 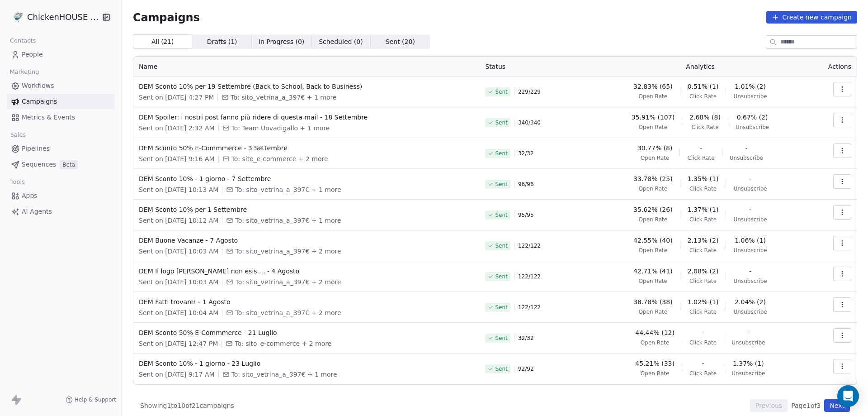 What do you see at coordinates (525, 369) in the screenshot?
I see `span: 92 / 92` at bounding box center [525, 369].